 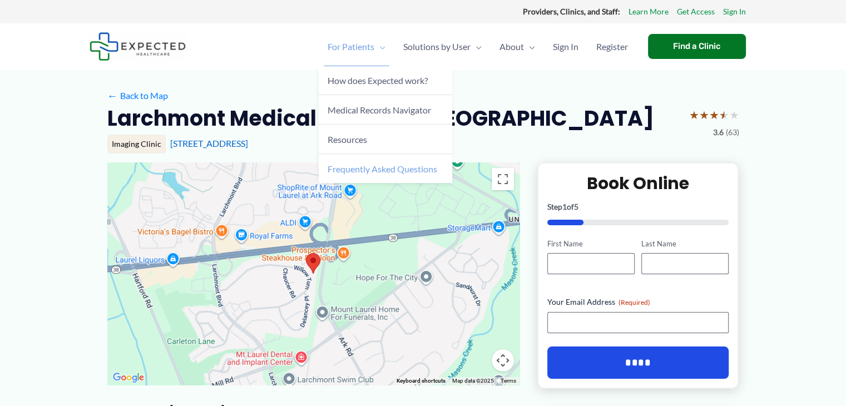 What do you see at coordinates (697, 46) in the screenshot?
I see `a: Find a Clinic` at bounding box center [697, 46].